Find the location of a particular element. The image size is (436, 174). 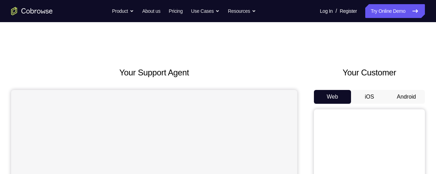

a: Try Online Demo is located at coordinates (395, 11).